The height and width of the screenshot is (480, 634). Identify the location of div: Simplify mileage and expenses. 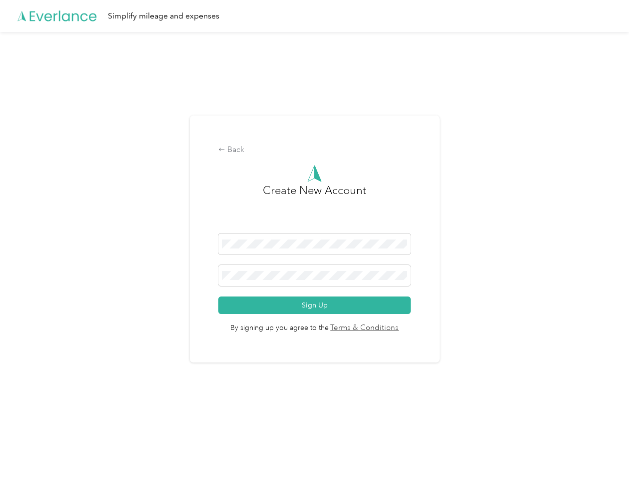
(163, 16).